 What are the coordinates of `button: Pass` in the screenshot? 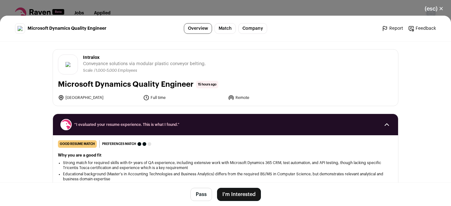 It's located at (201, 194).